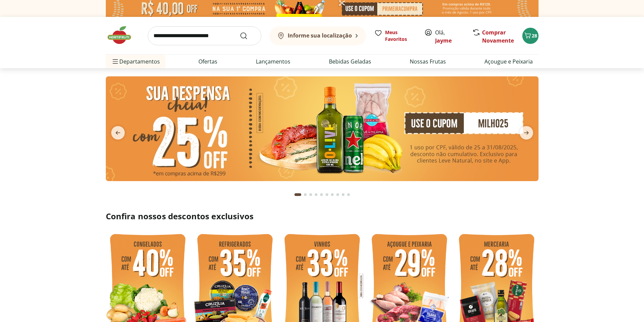  I want to click on a: Bebidas Geladas, so click(350, 62).